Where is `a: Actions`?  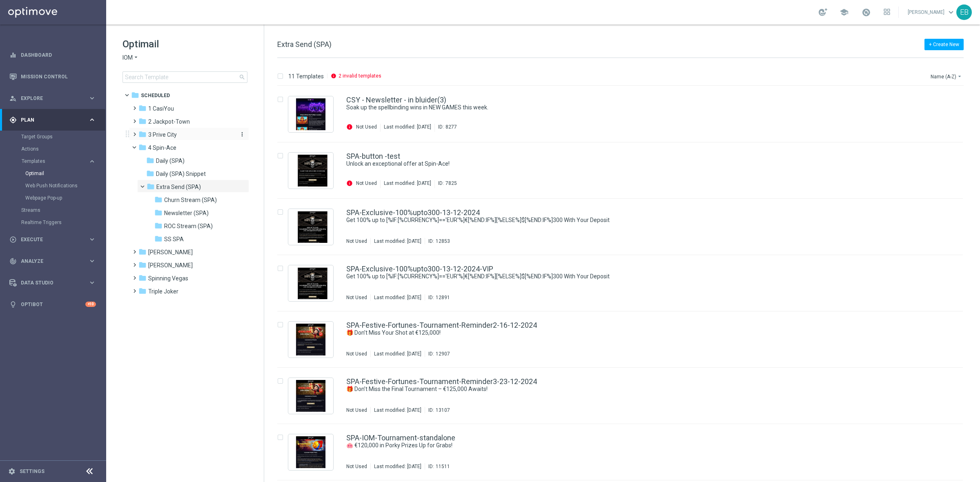 a: Actions is located at coordinates (53, 148).